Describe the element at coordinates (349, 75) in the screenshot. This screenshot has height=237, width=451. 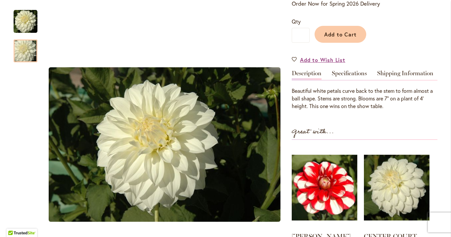
I see `a: Specifications` at that location.